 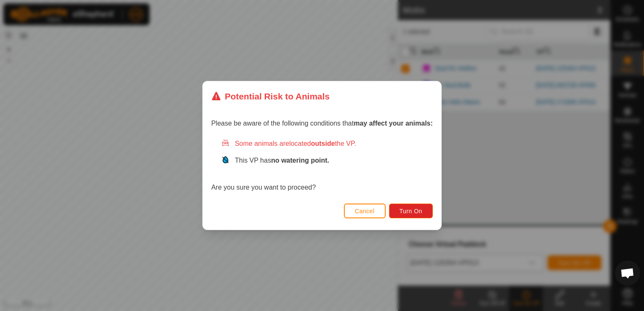 I want to click on strong: no watering point., so click(x=300, y=160).